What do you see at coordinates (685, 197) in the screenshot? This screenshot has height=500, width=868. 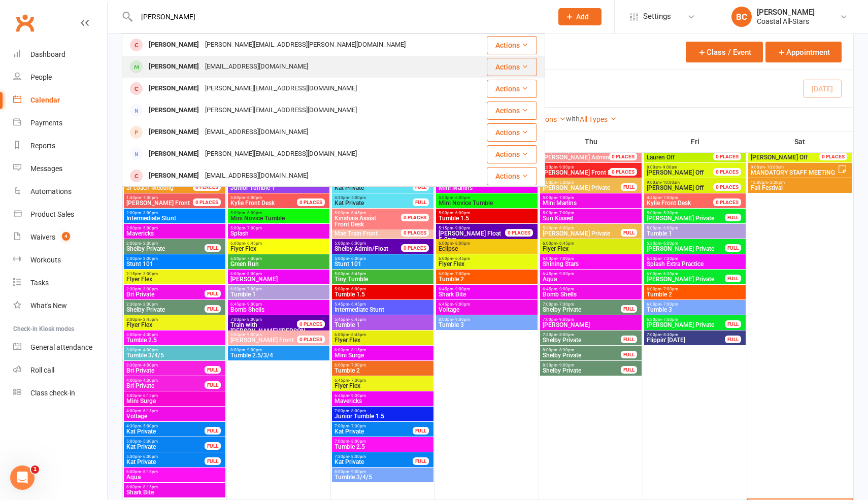 I see `span: 4:45pm` at bounding box center [685, 197].